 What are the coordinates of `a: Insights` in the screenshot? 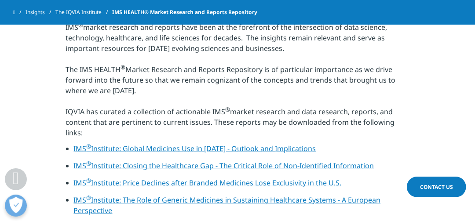 It's located at (40, 12).